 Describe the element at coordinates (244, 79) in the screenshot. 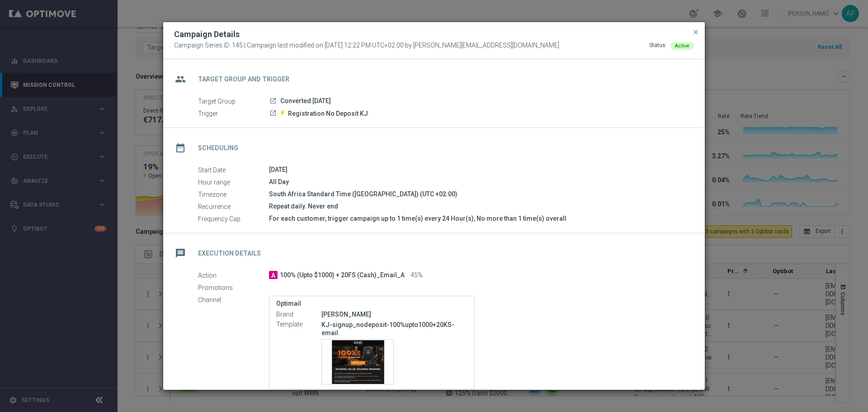

I see `h2: Target Group and Trigger` at that location.